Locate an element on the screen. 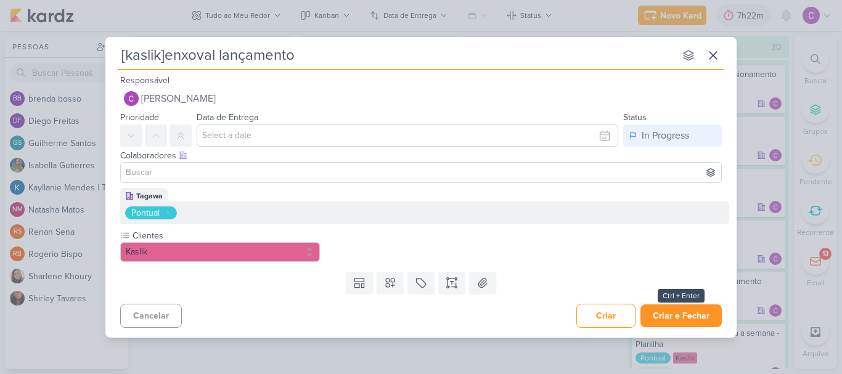 The image size is (842, 374). div: Pontual is located at coordinates (146, 213).